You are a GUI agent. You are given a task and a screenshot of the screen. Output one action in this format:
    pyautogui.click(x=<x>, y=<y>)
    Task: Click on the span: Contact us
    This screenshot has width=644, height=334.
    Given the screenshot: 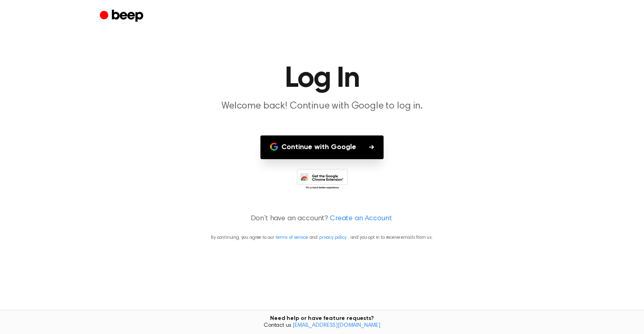 What is the action you would take?
    pyautogui.click(x=322, y=326)
    